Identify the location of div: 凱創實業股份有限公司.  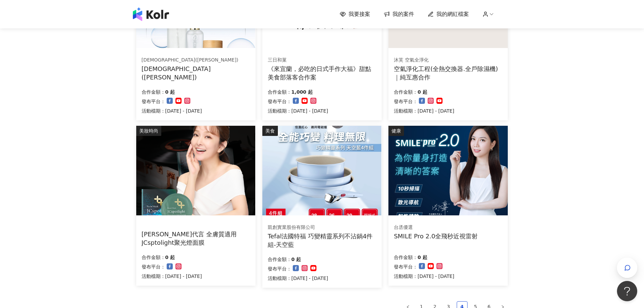
(322, 228).